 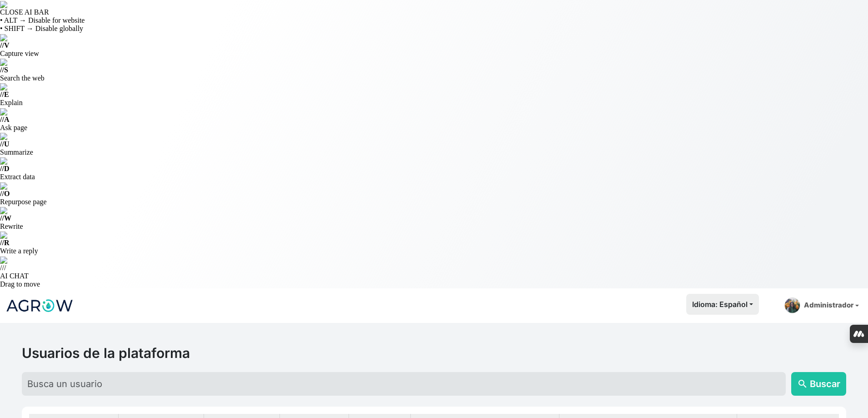 What do you see at coordinates (792, 305) in the screenshot?
I see `img: admin-picture` at bounding box center [792, 305].